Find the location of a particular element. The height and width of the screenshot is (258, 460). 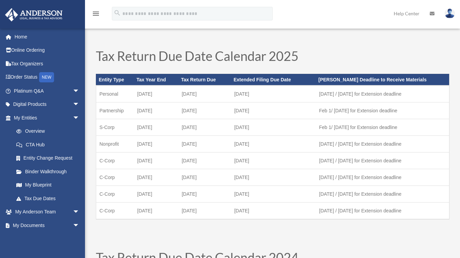

a: My Entitiesarrow_drop_down is located at coordinates (47, 118).